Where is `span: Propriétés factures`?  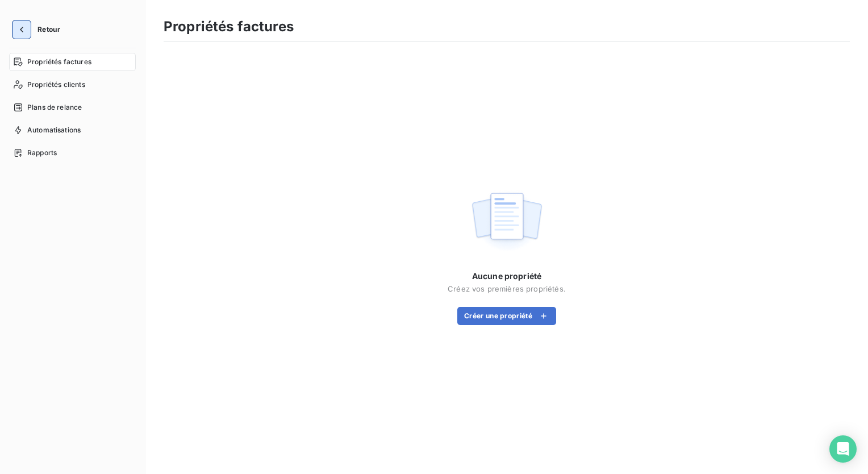 span: Propriétés factures is located at coordinates (59, 62).